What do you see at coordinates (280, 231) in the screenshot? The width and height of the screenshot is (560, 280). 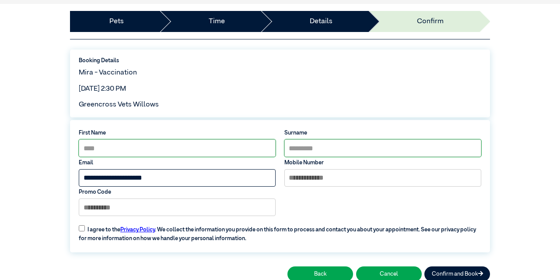 I see `label: I agree to the . We collect the information you provide on this form to process and contact you a...` at bounding box center [280, 231].